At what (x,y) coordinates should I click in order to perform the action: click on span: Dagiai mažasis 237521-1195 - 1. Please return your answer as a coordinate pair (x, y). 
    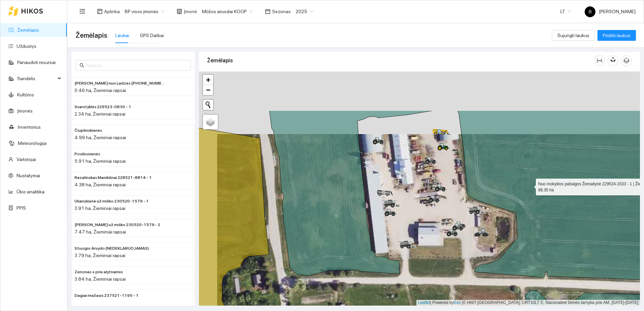
    Looking at the image, I should click on (106, 296).